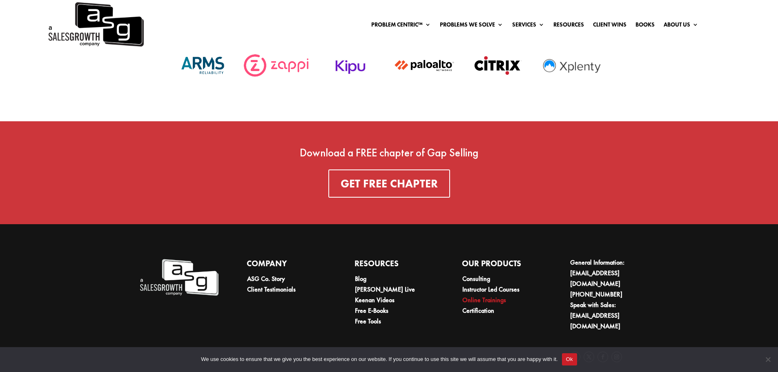  What do you see at coordinates (471, 26) in the screenshot?
I see `a: Problems We Solve` at bounding box center [471, 26].